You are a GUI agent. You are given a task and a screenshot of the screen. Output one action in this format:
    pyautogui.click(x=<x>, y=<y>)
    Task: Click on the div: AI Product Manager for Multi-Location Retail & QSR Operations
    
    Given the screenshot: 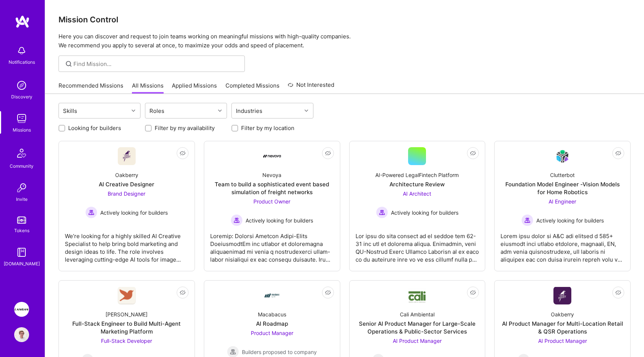 What is the action you would take?
    pyautogui.click(x=563, y=328)
    